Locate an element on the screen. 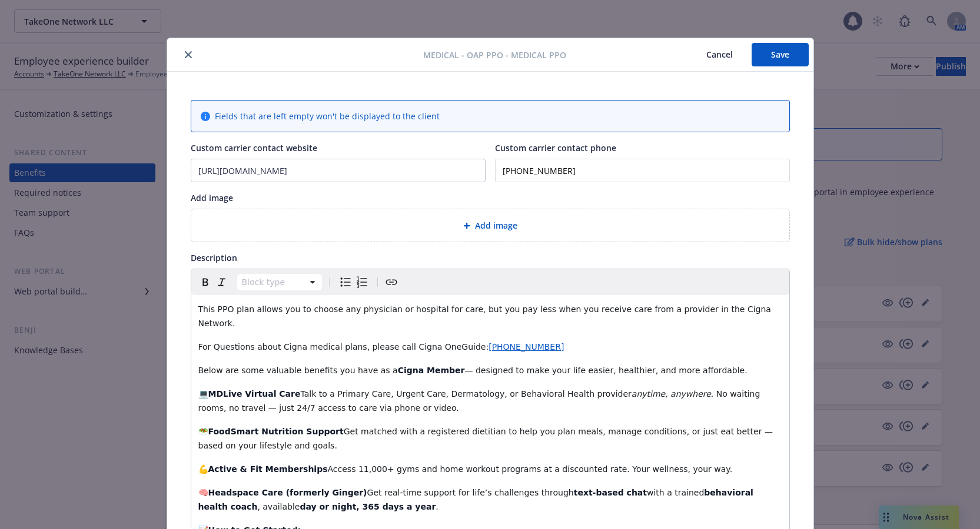 This screenshot has width=980, height=529. span: with a trained is located at coordinates (675, 493).